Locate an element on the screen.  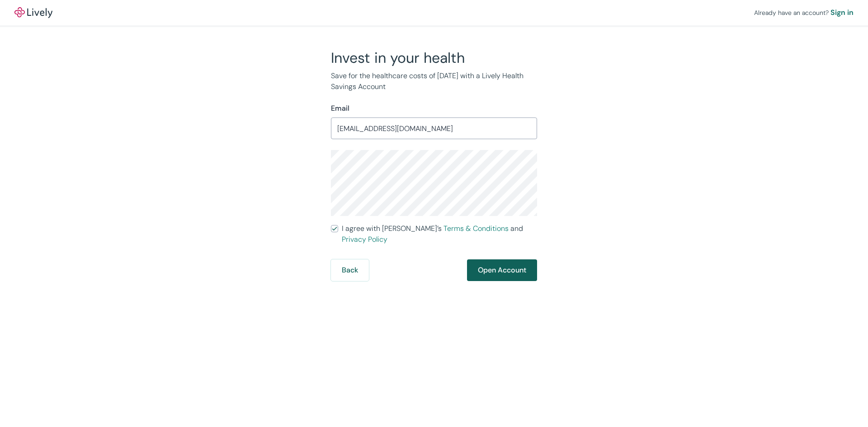
a: Terms & Conditions is located at coordinates (476, 228).